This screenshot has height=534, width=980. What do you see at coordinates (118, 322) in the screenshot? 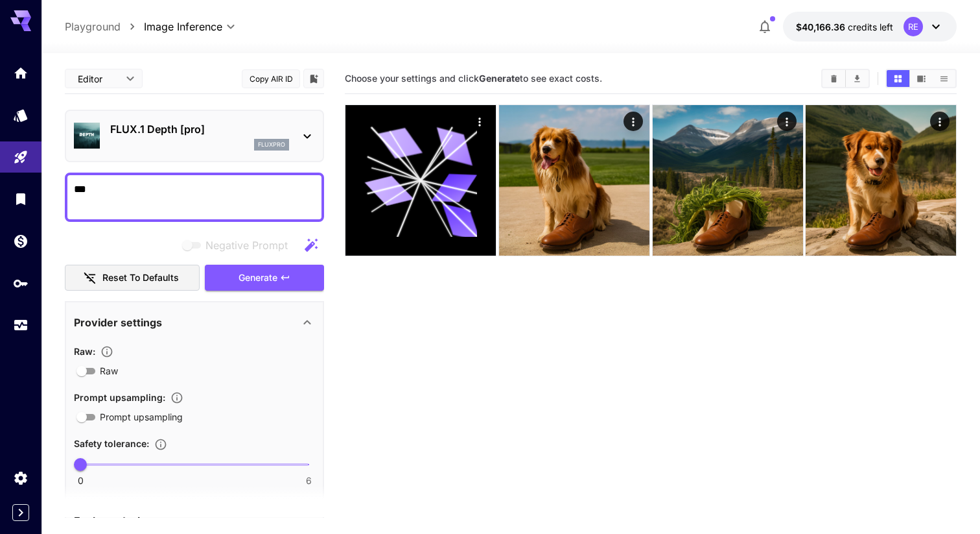
I see `p: Provider settings` at bounding box center [118, 322].